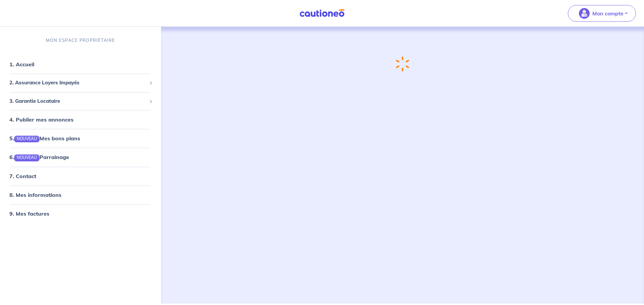 Image resolution: width=644 pixels, height=305 pixels. I want to click on a: 4. Publier mes annonces, so click(41, 119).